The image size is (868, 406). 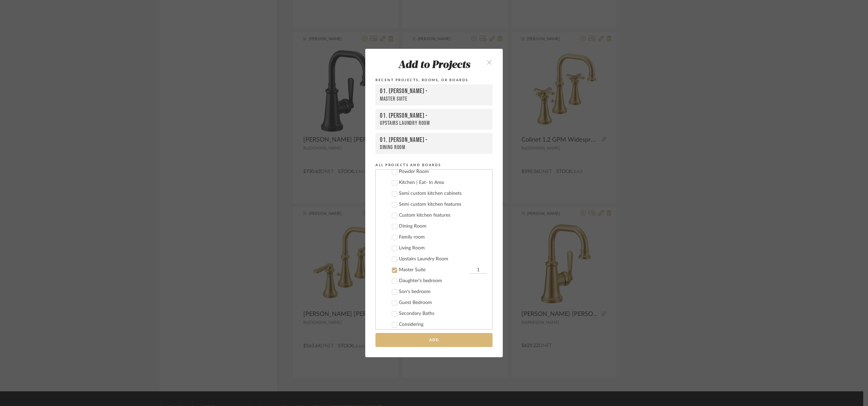 What do you see at coordinates (434, 339) in the screenshot?
I see `button: Add` at bounding box center [434, 339].